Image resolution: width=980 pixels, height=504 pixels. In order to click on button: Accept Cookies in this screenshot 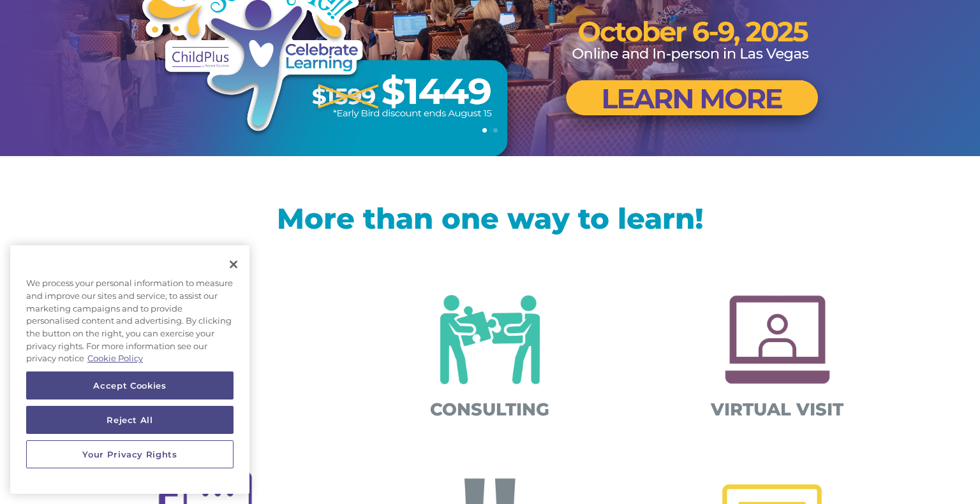, I will do `click(130, 386)`.